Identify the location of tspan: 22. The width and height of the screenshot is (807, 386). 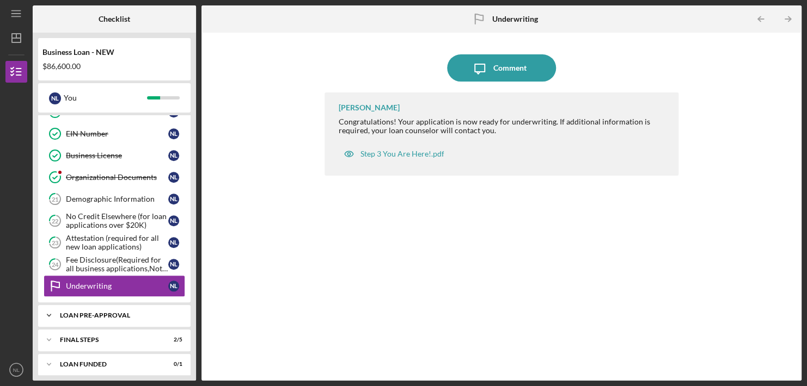
(55, 221).